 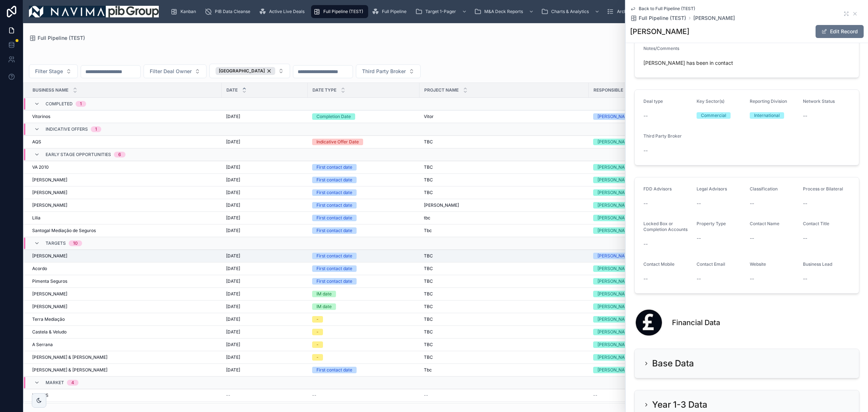 I want to click on button: Edit Record, so click(x=839, y=31).